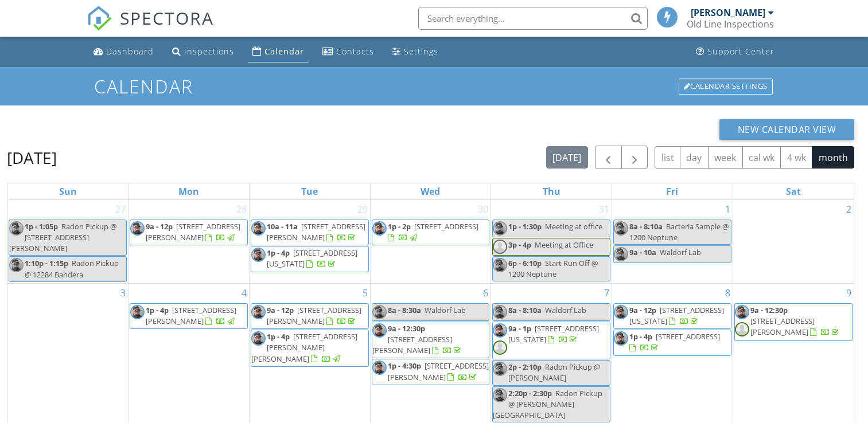  I want to click on a: Go to August 8, 2025, so click(727, 293).